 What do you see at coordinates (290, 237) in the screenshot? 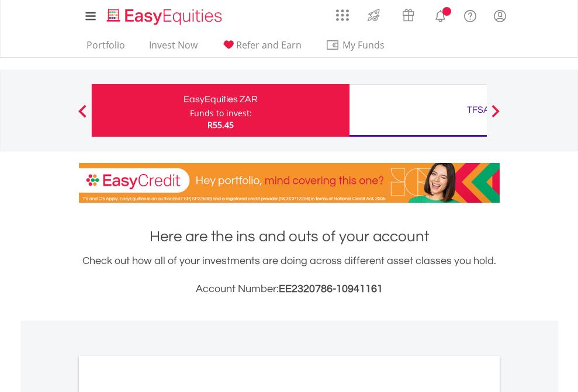
I see `h1: Here are the ins and outs of your account` at bounding box center [290, 237].